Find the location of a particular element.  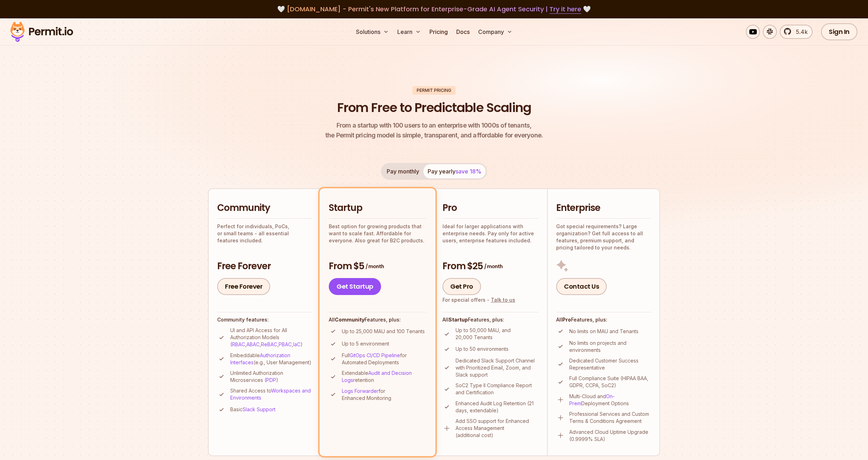

div: For special offers - is located at coordinates (479, 300).